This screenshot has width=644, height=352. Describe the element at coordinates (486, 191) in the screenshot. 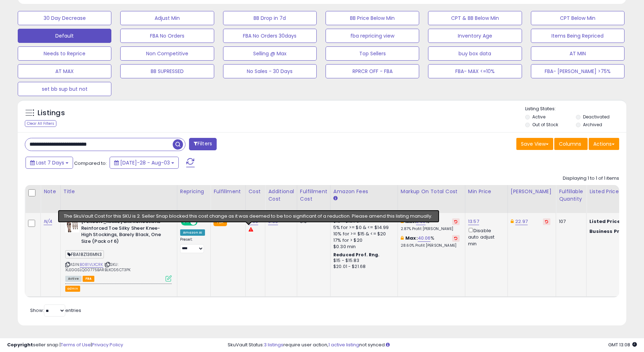

I see `div: Min Price` at that location.